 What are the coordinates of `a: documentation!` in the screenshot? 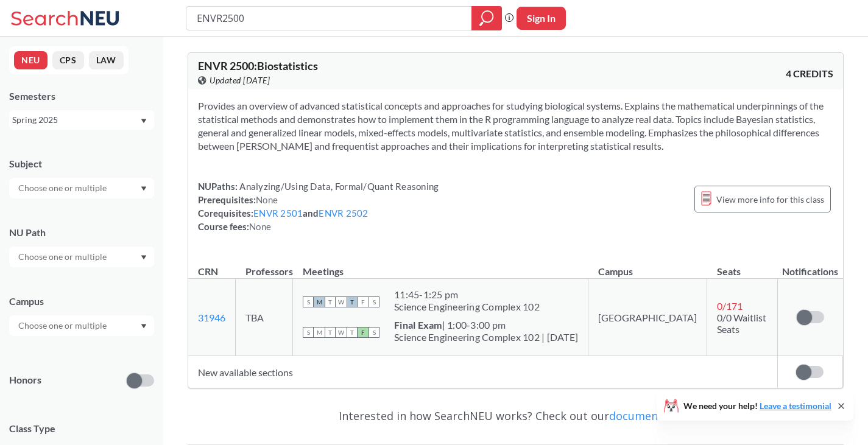 It's located at (650, 416).